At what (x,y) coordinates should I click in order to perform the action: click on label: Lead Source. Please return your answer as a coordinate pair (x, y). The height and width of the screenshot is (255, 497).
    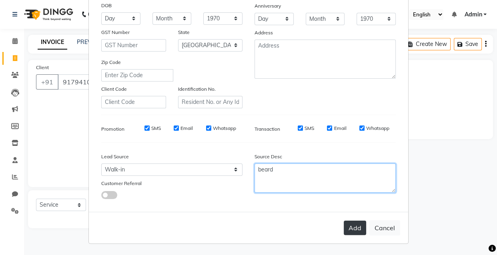
    Looking at the image, I should click on (115, 157).